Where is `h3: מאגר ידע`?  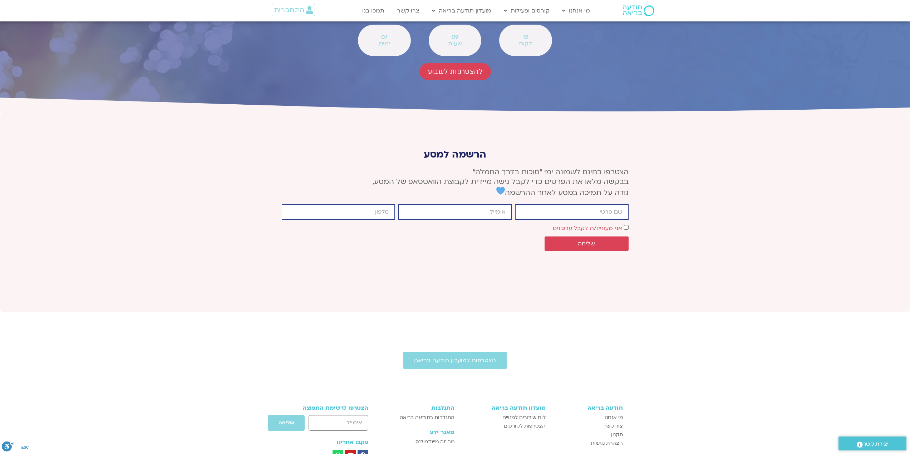
h3: מאגר ידע is located at coordinates (421, 433).